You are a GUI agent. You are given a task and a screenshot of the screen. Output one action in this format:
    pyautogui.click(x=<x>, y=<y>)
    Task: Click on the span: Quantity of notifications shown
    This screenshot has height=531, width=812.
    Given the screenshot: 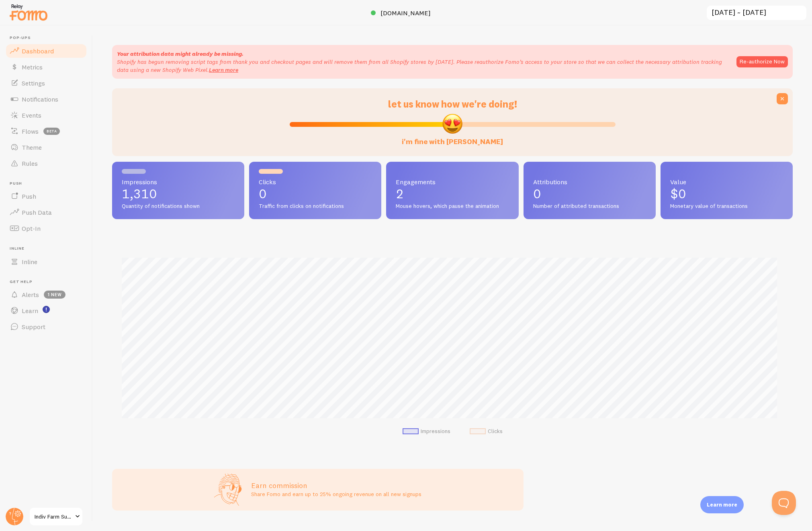 What is the action you would take?
    pyautogui.click(x=178, y=206)
    